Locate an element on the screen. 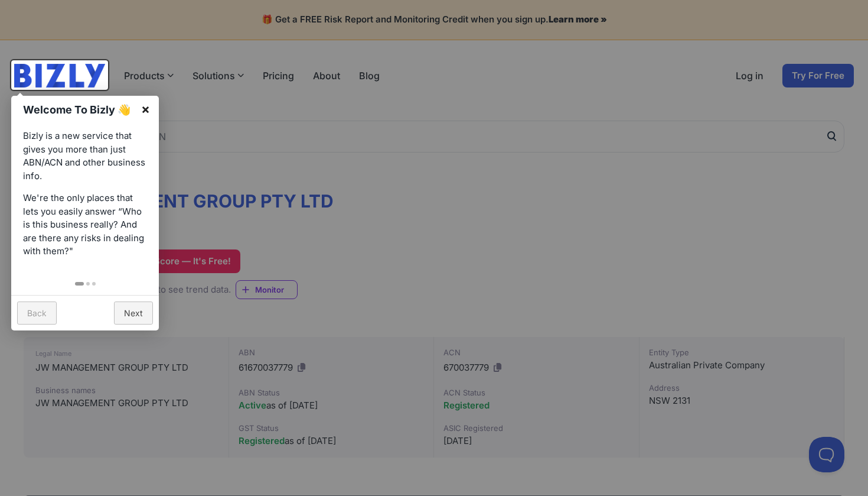 The image size is (868, 496). p: We're the only places that lets you easily answer “Who is this business really? And are there any... is located at coordinates (85, 225).